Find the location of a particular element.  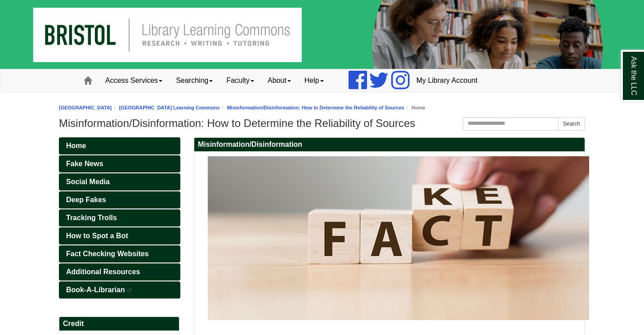

span: Deep Fakes is located at coordinates (86, 200).